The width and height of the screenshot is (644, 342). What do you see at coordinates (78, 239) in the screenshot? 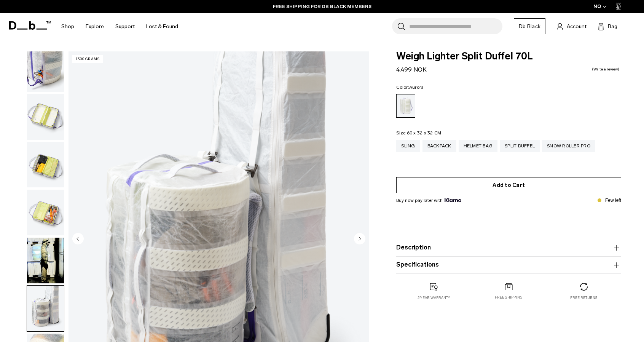
I see `button: Previous slide` at bounding box center [78, 239].